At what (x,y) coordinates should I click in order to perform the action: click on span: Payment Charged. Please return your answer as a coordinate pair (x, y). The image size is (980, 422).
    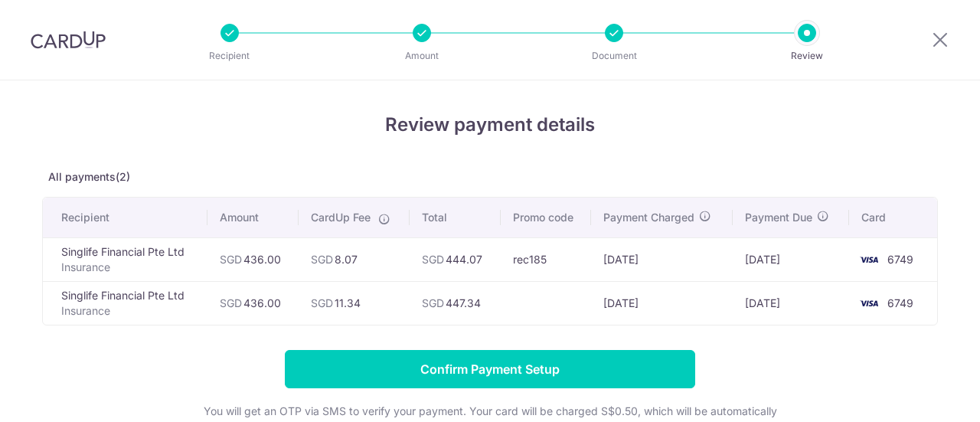
    Looking at the image, I should click on (648, 218).